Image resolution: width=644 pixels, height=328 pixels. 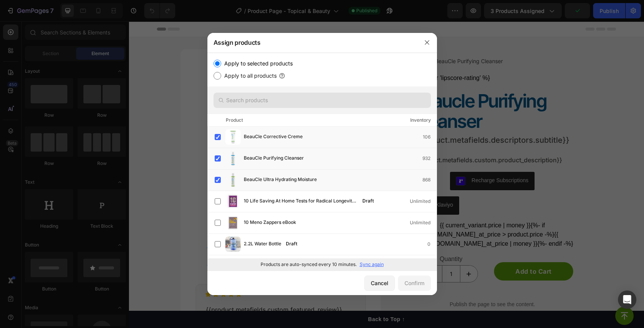 I want to click on div: 868, so click(x=429, y=180).